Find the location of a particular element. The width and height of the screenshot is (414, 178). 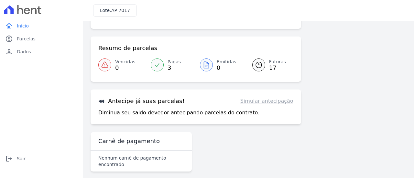

p: Diminua seu saldo devedor antecipando parcelas do contrato. is located at coordinates (179, 113).